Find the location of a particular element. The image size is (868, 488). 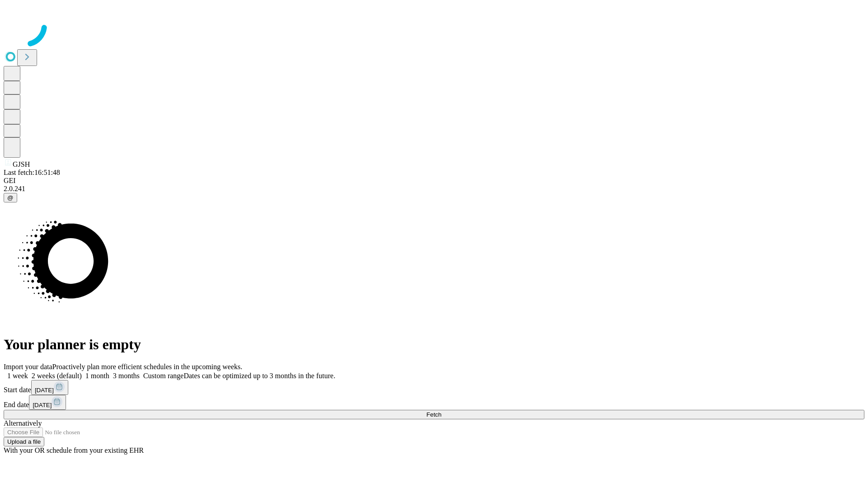

button: Upload a file is located at coordinates (24, 441).